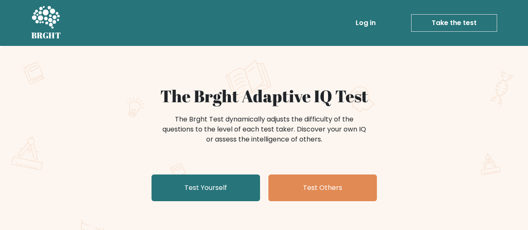 This screenshot has width=528, height=230. Describe the element at coordinates (322, 188) in the screenshot. I see `a: Test Others` at that location.